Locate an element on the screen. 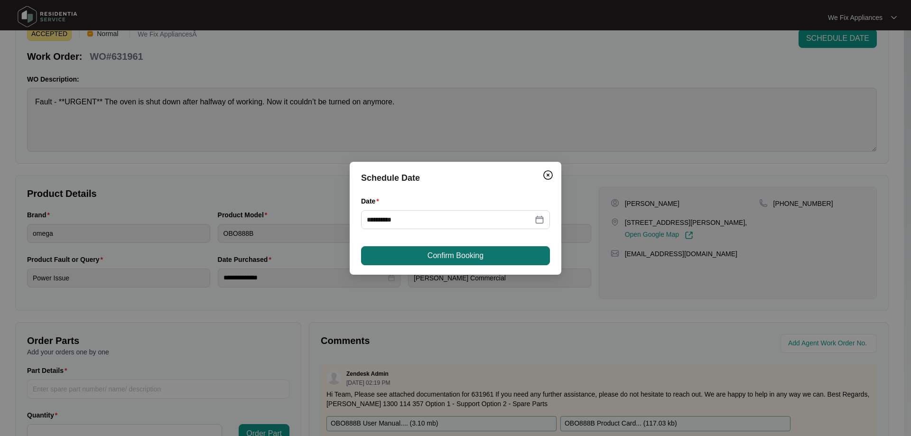 The image size is (911, 436). button: Close is located at coordinates (548, 175).